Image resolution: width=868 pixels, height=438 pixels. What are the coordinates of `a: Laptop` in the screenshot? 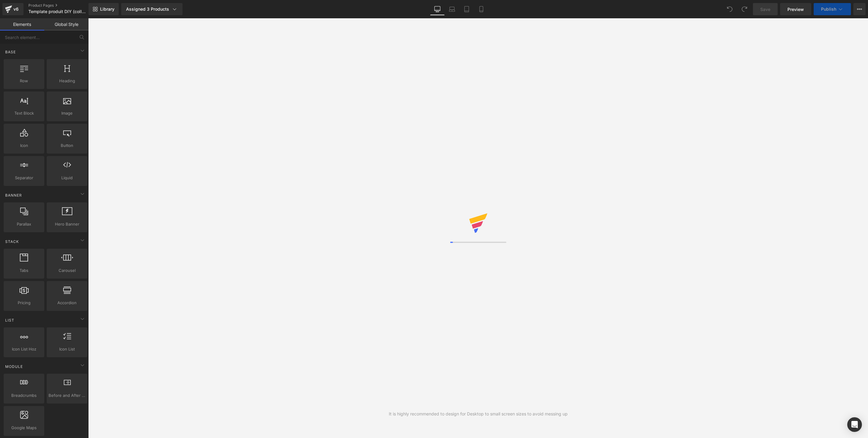 It's located at (452, 9).